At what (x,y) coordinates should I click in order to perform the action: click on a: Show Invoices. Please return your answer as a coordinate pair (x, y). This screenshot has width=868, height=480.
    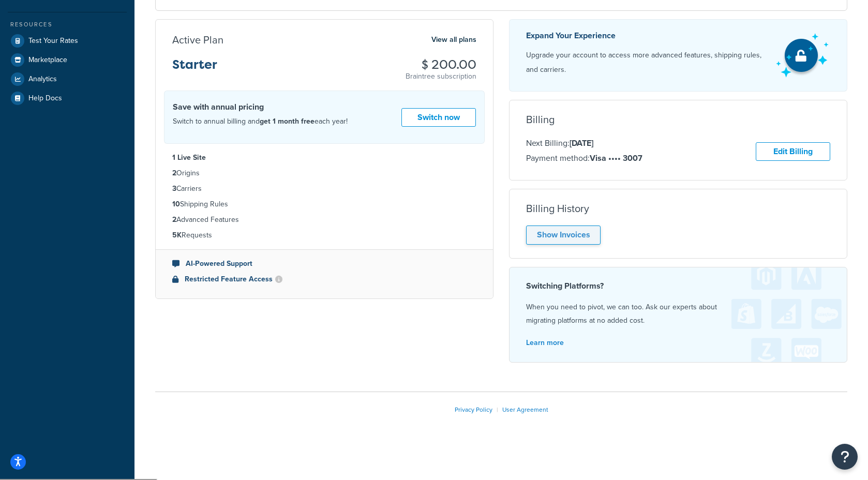
    Looking at the image, I should click on (563, 234).